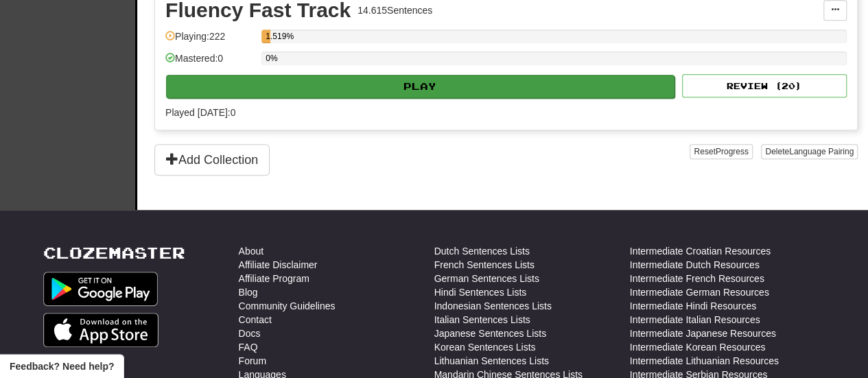 This screenshot has width=868, height=378. Describe the element at coordinates (702, 333) in the screenshot. I see `a: Intermediate Japanese Resources` at that location.